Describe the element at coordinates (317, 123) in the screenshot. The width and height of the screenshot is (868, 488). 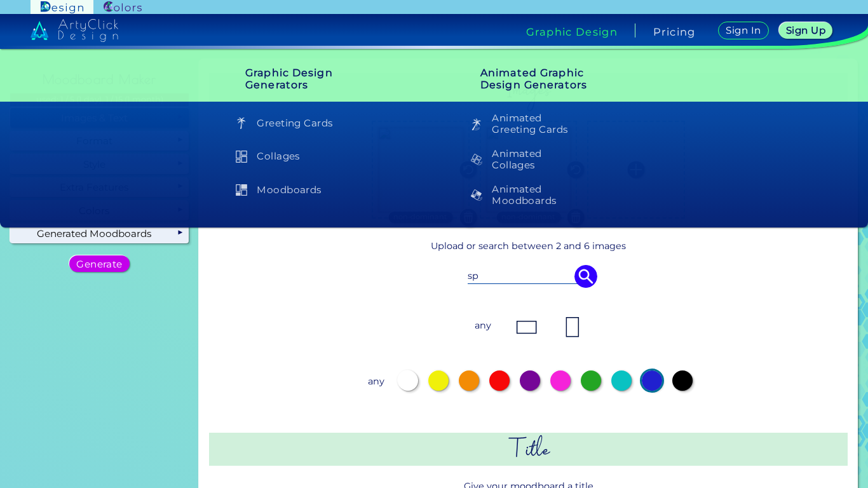
I see `h5: Greeting Cards` at that location.